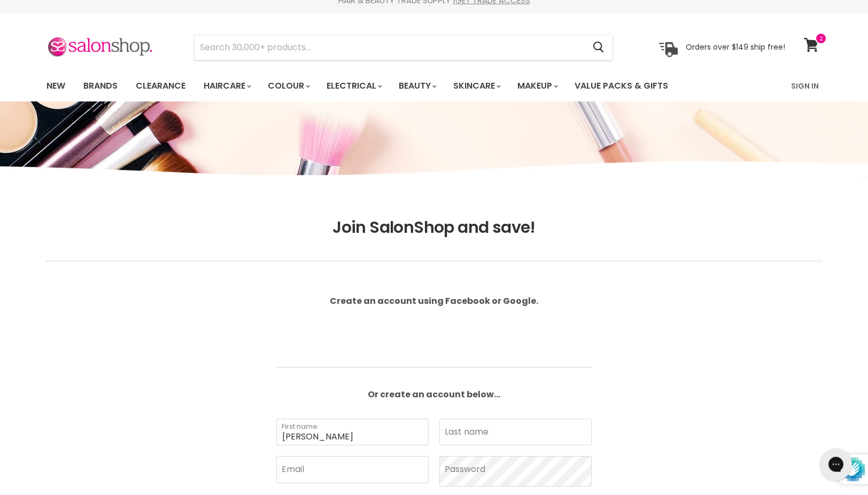  What do you see at coordinates (598, 48) in the screenshot?
I see `button: Search` at bounding box center [598, 48].